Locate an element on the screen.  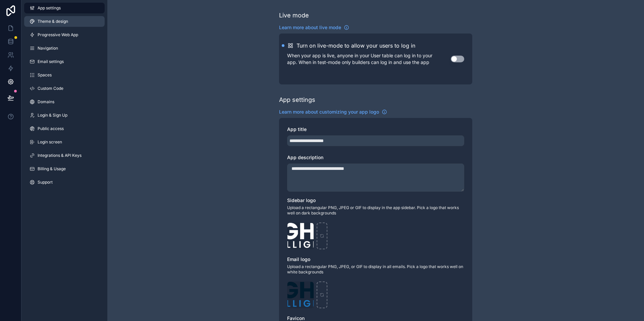
span: Upload a rectangular PNG, JPEG or GIF to display in the app sidebar. Pick a logo that works well ... is located at coordinates (375, 210).